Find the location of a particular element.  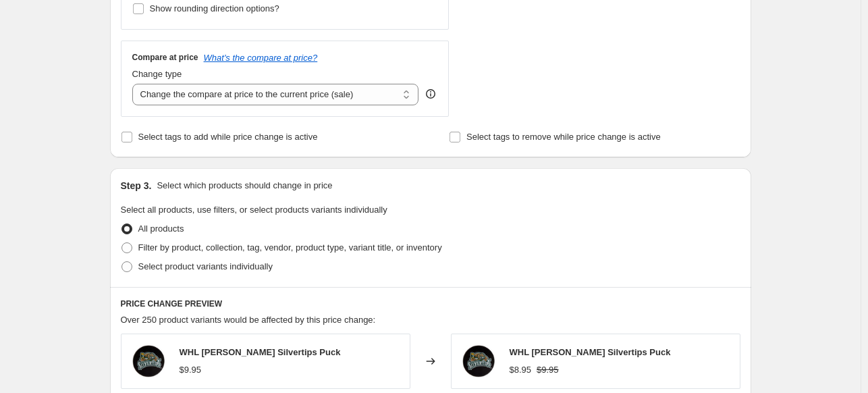

button: What's the compare at price? is located at coordinates (261, 57).